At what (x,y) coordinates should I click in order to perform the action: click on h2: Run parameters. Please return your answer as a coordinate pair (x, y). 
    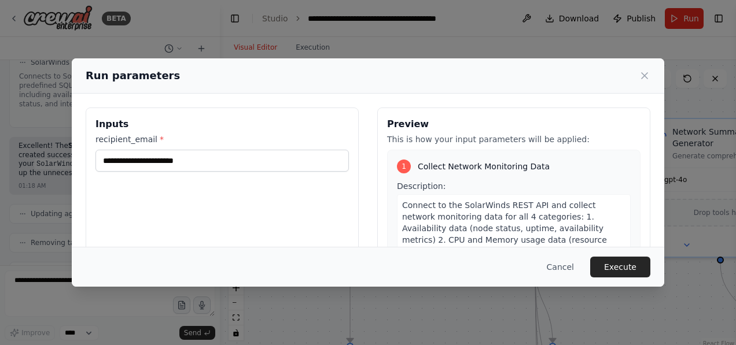
    Looking at the image, I should click on (132, 76).